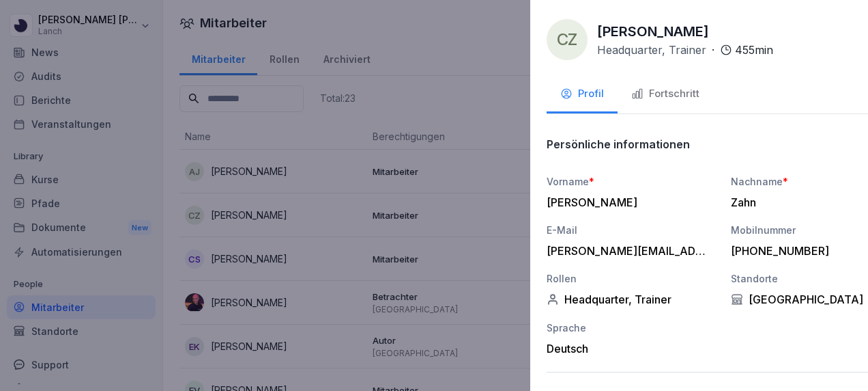 Image resolution: width=868 pixels, height=391 pixels. What do you see at coordinates (631, 229) in the screenshot?
I see `div: E-Mail` at bounding box center [631, 229].